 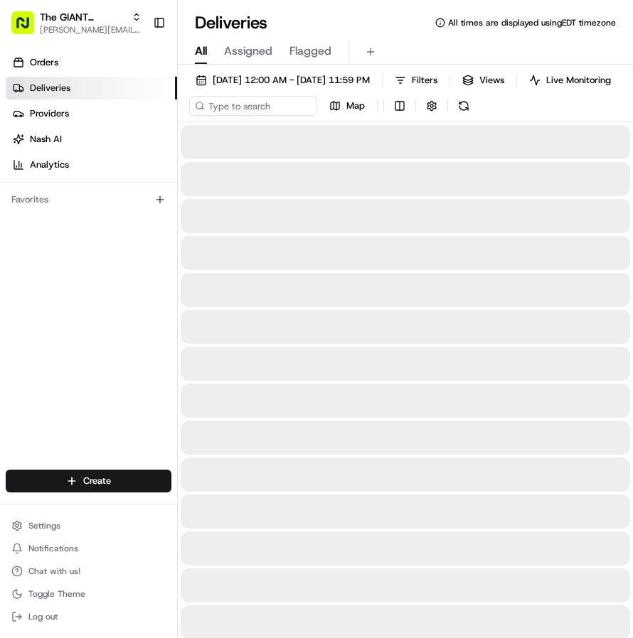 What do you see at coordinates (88, 571) in the screenshot?
I see `button: Chat with us!` at bounding box center [88, 571].